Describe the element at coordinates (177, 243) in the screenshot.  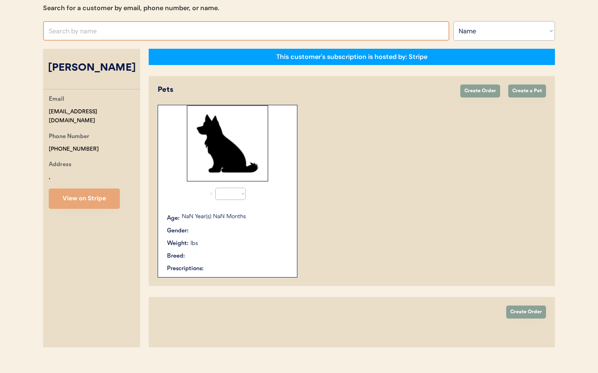
I see `div: Weight:` at that location.